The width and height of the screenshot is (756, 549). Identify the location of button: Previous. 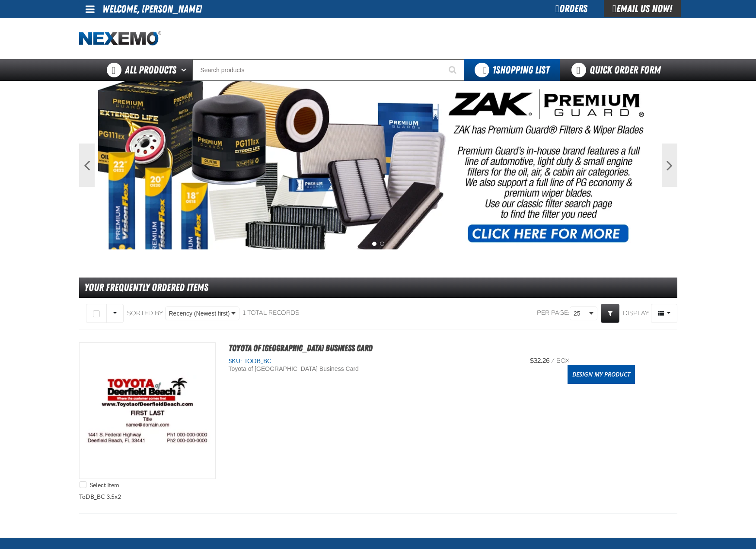
(87, 165).